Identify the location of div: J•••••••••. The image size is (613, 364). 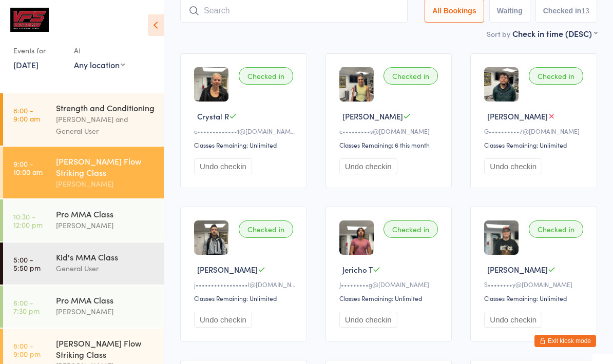
(390, 284).